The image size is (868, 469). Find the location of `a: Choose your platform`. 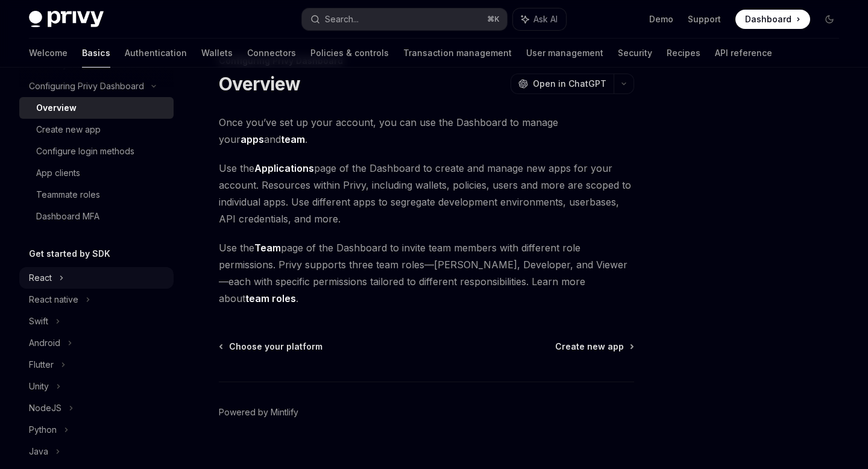

a: Choose your platform is located at coordinates (271, 347).